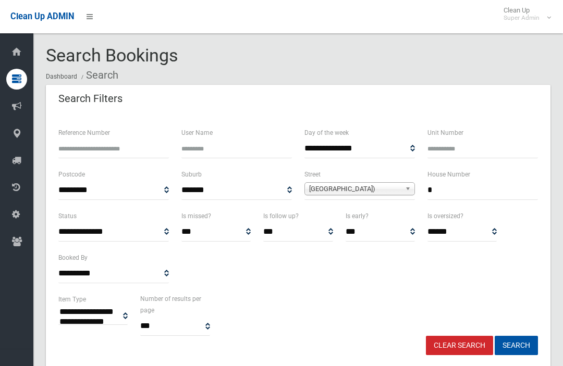 Image resolution: width=563 pixels, height=366 pixels. What do you see at coordinates (523, 14) in the screenshot?
I see `span: Clean Up` at bounding box center [523, 14].